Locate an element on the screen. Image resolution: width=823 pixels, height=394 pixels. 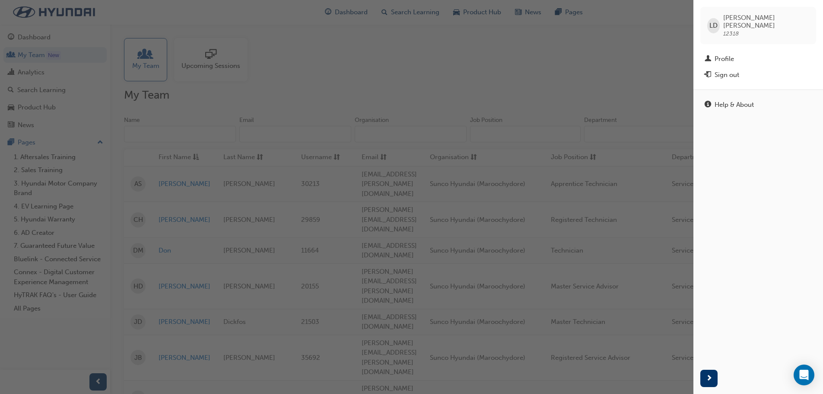
div: Profile is located at coordinates (724, 59).